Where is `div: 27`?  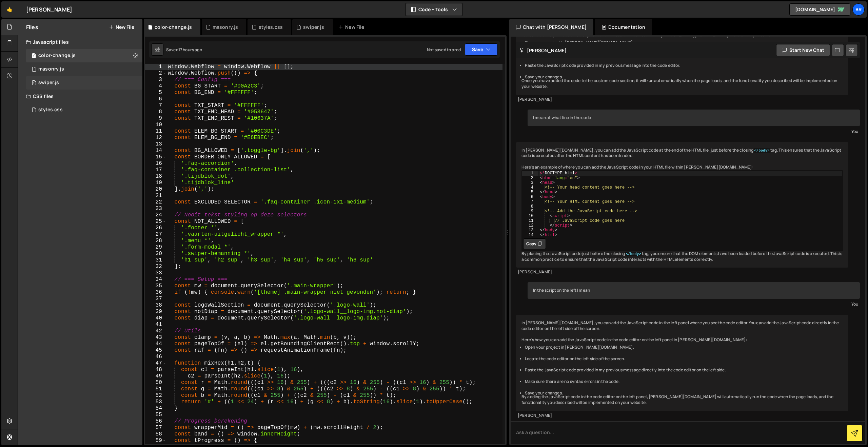 div: 27 is located at coordinates (156, 234).